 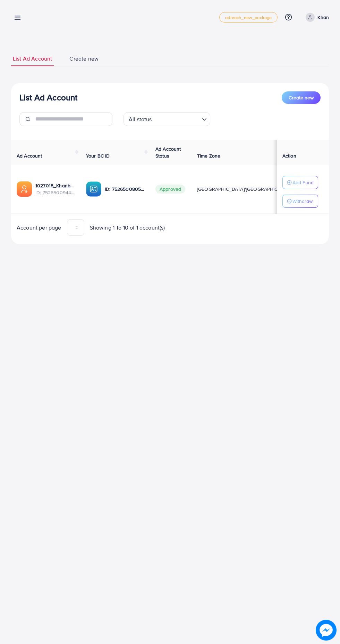 What do you see at coordinates (55, 189) in the screenshot?
I see `div: <span class='underline'>1027018_Khanbhia_1752400071646</span></br>7526500944935256080` at bounding box center [55, 189].